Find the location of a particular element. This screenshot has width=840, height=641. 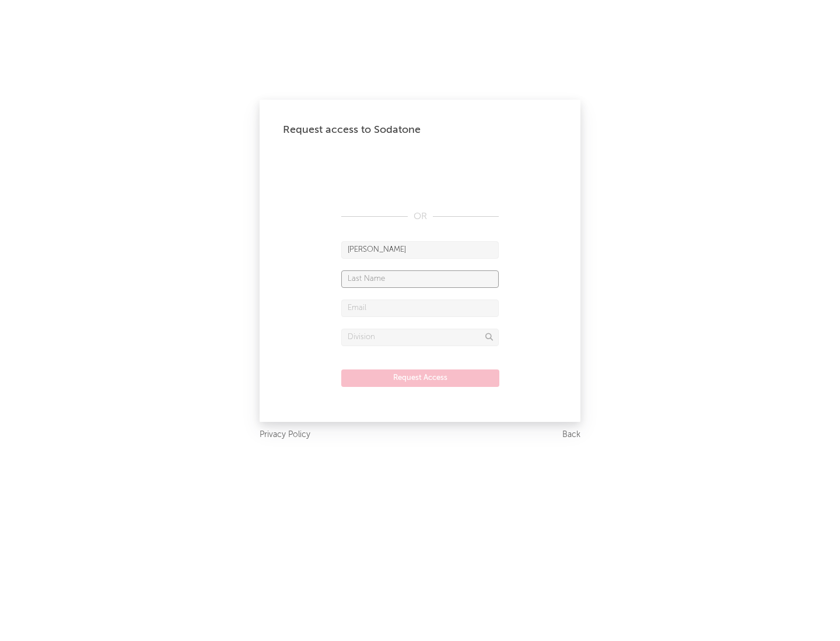

input: Email is located at coordinates (420, 308).